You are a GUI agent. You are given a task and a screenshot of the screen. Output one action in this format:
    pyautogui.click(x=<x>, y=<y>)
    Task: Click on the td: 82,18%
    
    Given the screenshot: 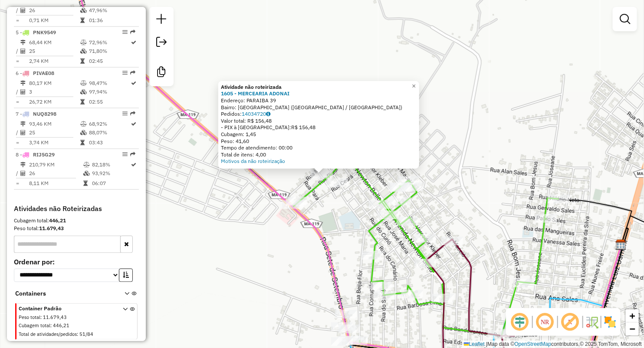 What is the action you would take?
    pyautogui.click(x=111, y=165)
    